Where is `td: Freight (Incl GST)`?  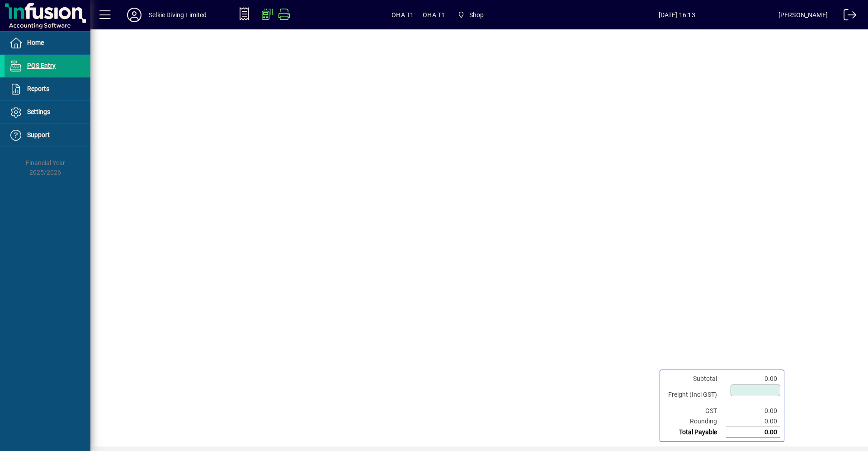 td: Freight (Incl GST) is located at coordinates (695, 395).